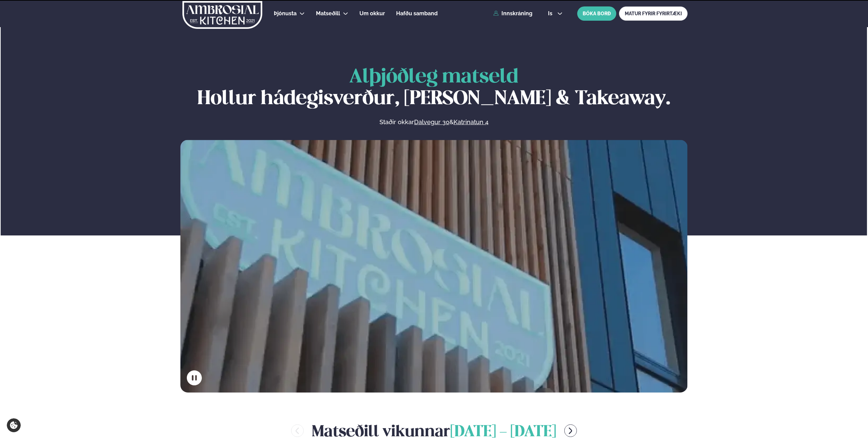  I want to click on a: Innskráning, so click(512, 13).